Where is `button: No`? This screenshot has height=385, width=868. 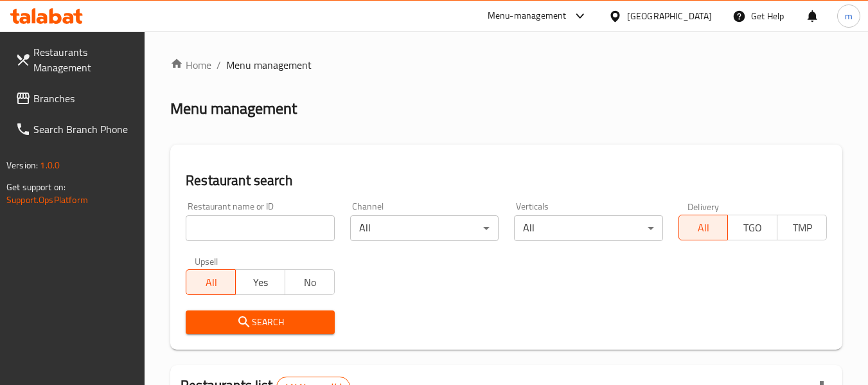 button: No is located at coordinates (310, 282).